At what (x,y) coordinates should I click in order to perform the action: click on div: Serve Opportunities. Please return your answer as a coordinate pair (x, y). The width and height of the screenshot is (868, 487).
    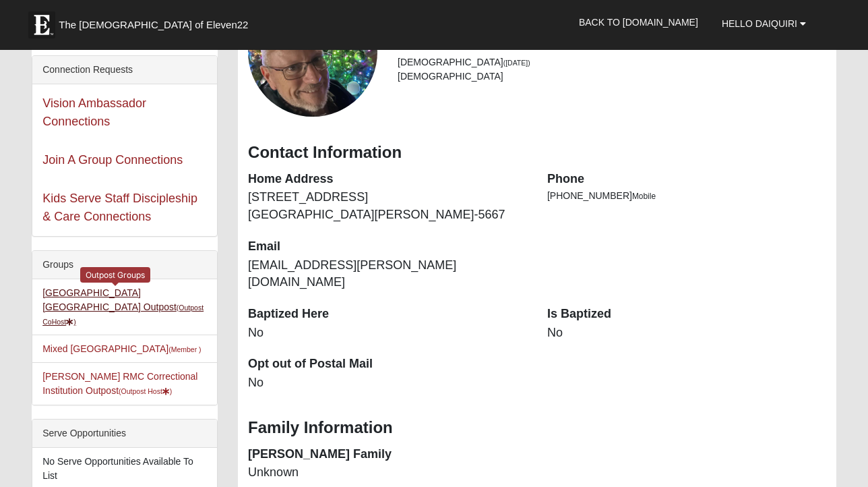
    Looking at the image, I should click on (125, 434).